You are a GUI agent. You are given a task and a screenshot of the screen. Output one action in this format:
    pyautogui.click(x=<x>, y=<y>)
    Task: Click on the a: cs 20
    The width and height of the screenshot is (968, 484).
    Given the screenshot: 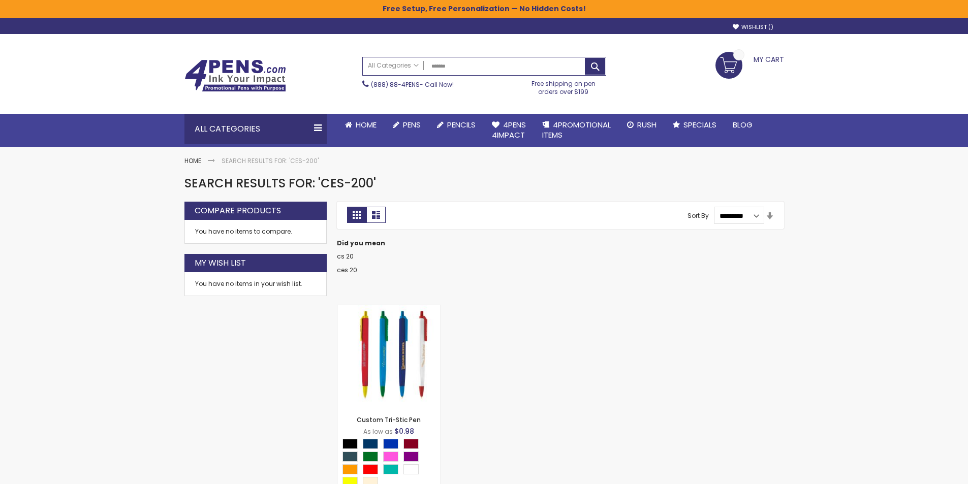 What is the action you would take?
    pyautogui.click(x=345, y=256)
    